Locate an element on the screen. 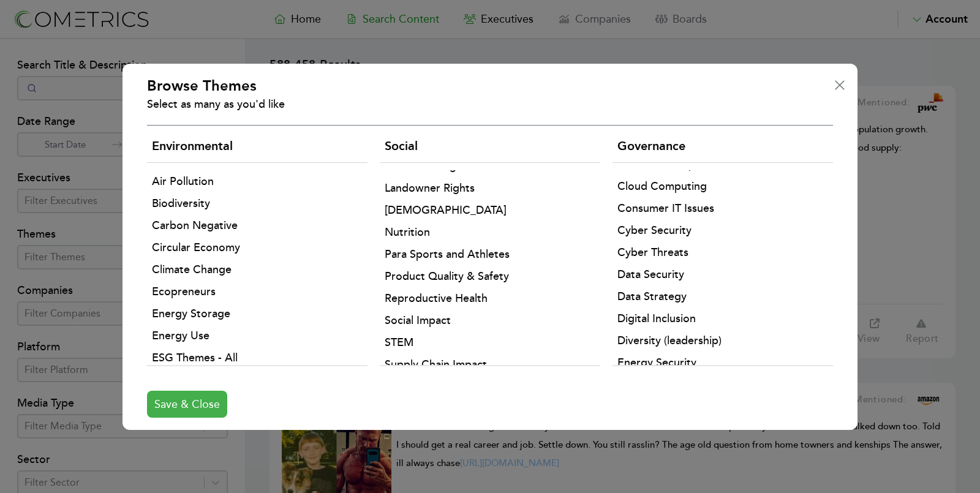  li: Data Security is located at coordinates (722, 275).